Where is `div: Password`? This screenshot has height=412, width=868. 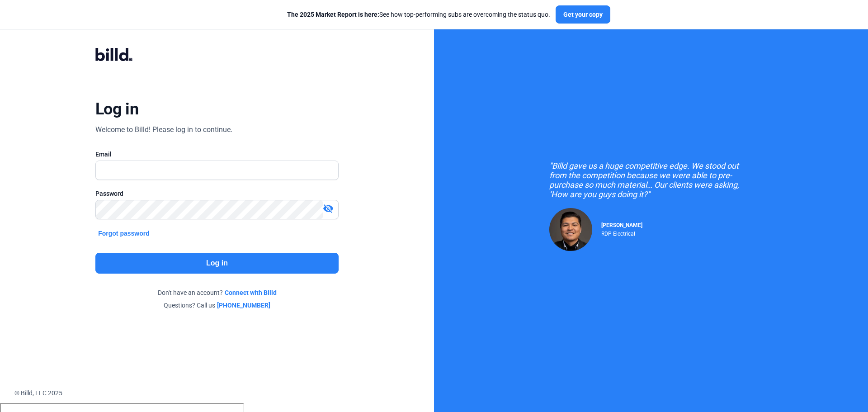 div: Password is located at coordinates (217, 193).